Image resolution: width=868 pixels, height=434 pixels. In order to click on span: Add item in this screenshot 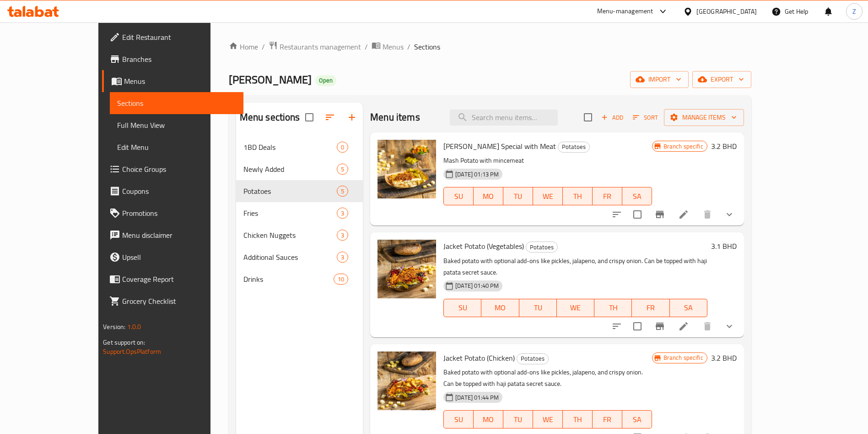, I will do `click(612, 117)`.